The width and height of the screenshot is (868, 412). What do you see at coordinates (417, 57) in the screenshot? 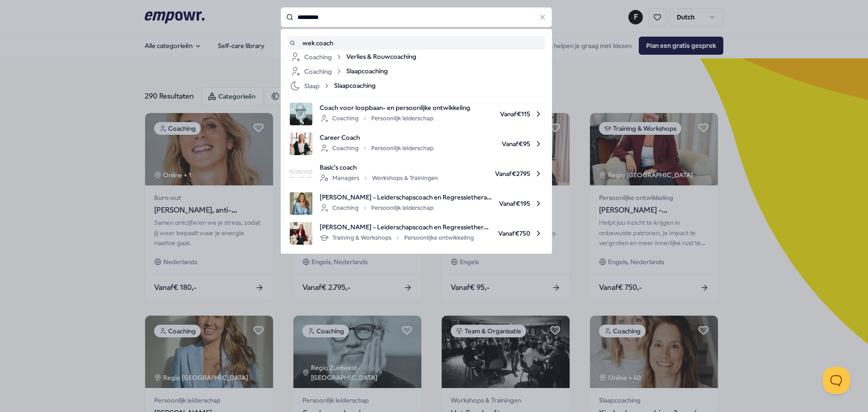
I see `a: CoachingVerlies & Rouwcoaching` at bounding box center [417, 57].